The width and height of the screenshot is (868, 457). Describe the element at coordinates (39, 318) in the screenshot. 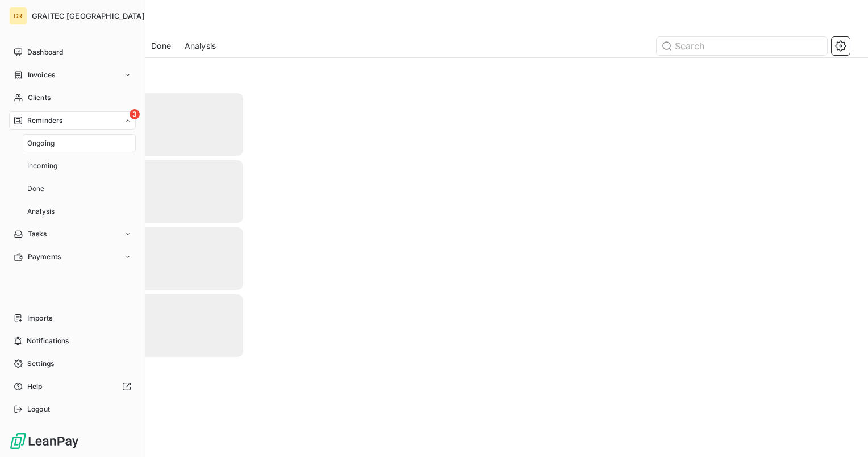

I see `span: Imports` at that location.